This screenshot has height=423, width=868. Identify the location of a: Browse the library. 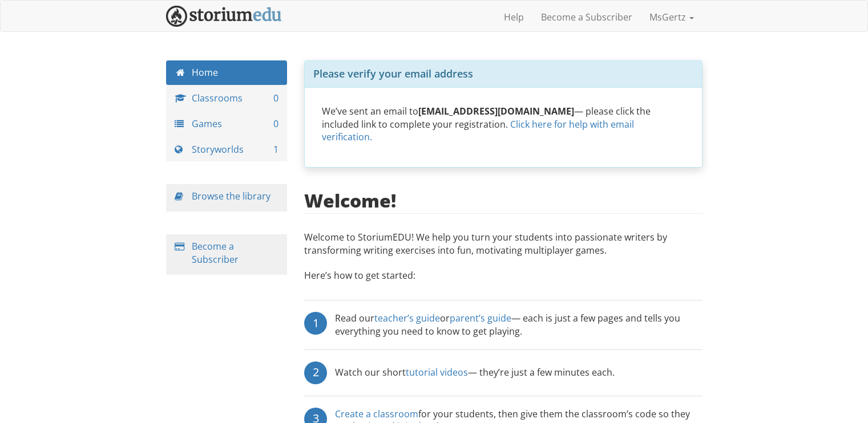
(231, 196).